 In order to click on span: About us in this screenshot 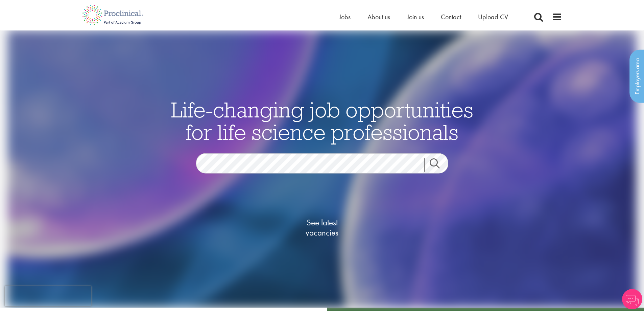, I will do `click(379, 17)`.